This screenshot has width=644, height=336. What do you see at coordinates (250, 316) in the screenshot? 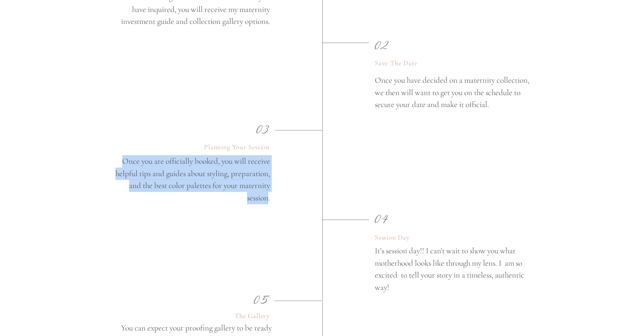
I see `p: The Gallery` at bounding box center [250, 316].